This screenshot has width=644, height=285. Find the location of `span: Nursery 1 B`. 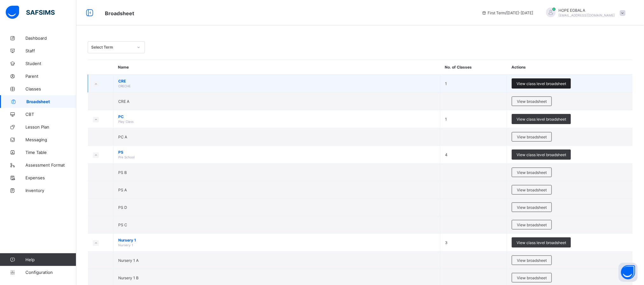

span: Nursery 1 B is located at coordinates (129, 278).